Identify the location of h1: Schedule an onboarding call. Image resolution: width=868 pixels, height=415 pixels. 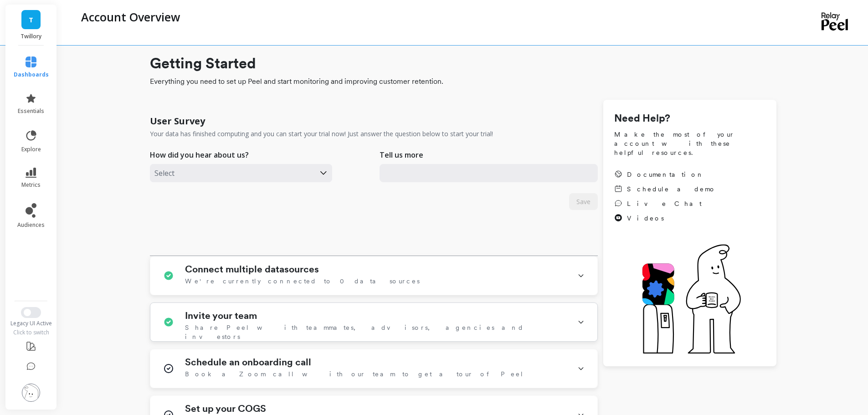
(248, 362).